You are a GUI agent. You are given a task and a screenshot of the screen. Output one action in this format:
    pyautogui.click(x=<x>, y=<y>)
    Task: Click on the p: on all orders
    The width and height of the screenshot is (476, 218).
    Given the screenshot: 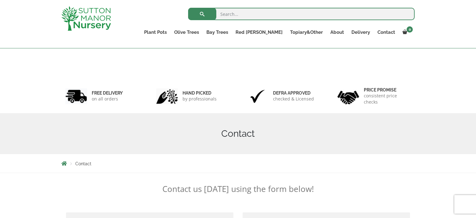 What is the action you would take?
    pyautogui.click(x=107, y=99)
    